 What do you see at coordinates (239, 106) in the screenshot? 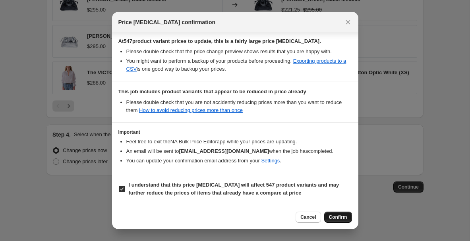
I see `li: Please double check that you are not accidently reducing prices more than you want to reduce them` at bounding box center [239, 106].